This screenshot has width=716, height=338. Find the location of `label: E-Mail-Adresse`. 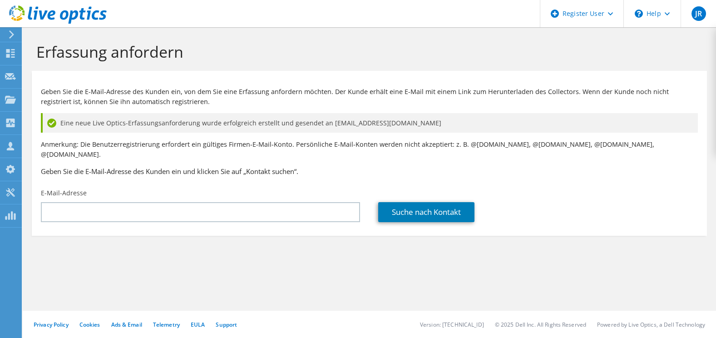

label: E-Mail-Adresse is located at coordinates (64, 193).